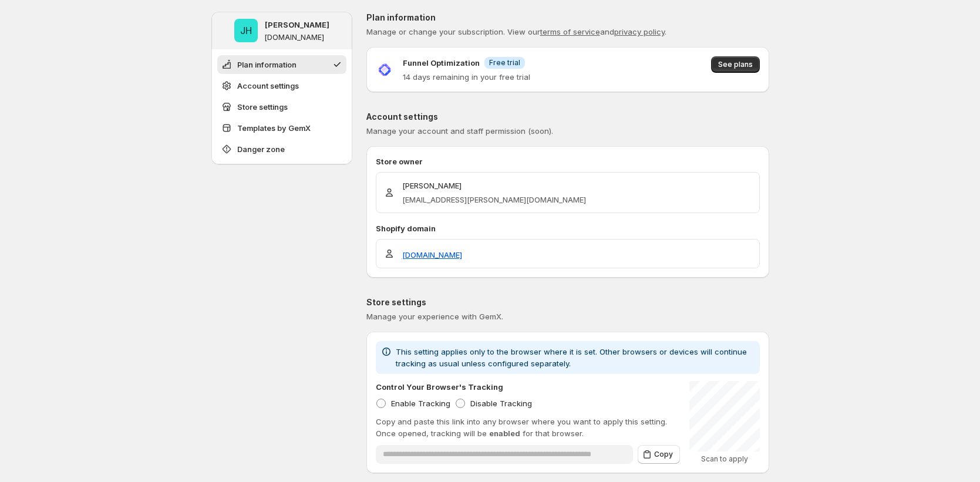  What do you see at coordinates (504, 63) in the screenshot?
I see `span: Free trial` at bounding box center [504, 63].